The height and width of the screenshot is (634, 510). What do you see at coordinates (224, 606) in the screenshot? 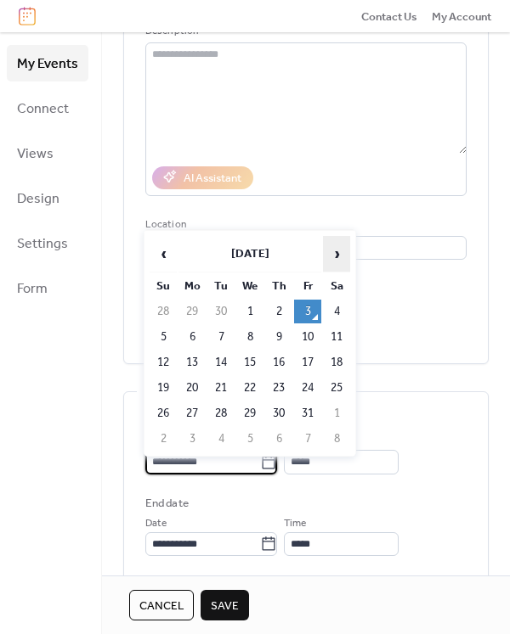
I see `button: Save` at bounding box center [224, 606].